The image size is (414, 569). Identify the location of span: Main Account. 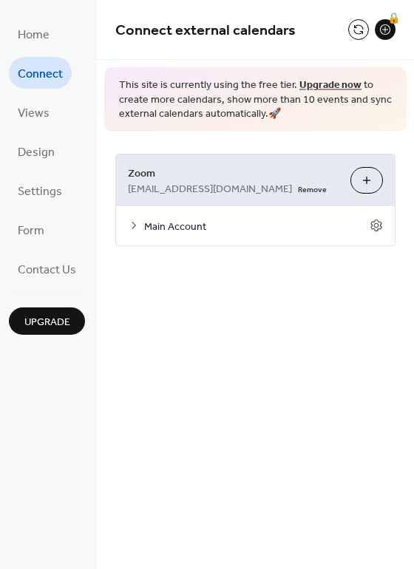
(256, 226).